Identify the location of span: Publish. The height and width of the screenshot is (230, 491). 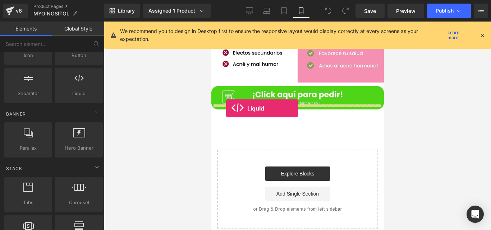
(444, 11).